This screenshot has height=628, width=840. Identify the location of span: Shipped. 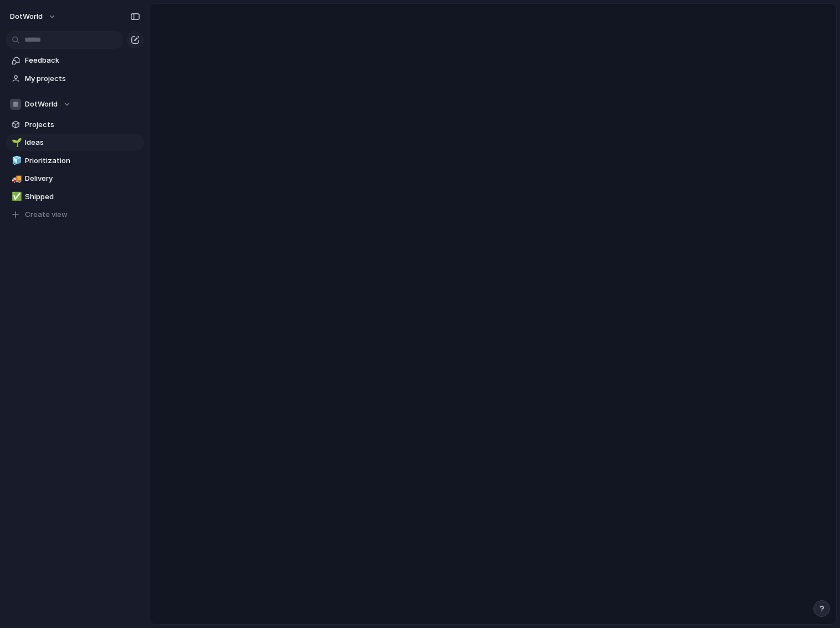
(83, 197).